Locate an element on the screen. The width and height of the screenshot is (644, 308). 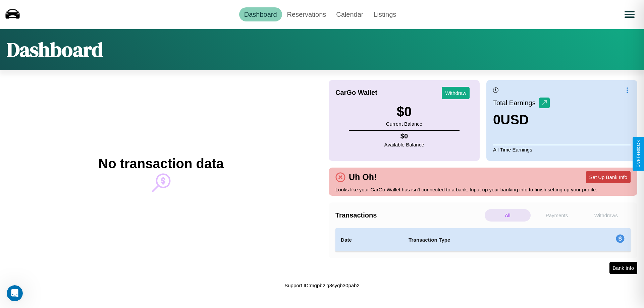
h3: $ 0 is located at coordinates (404, 111).